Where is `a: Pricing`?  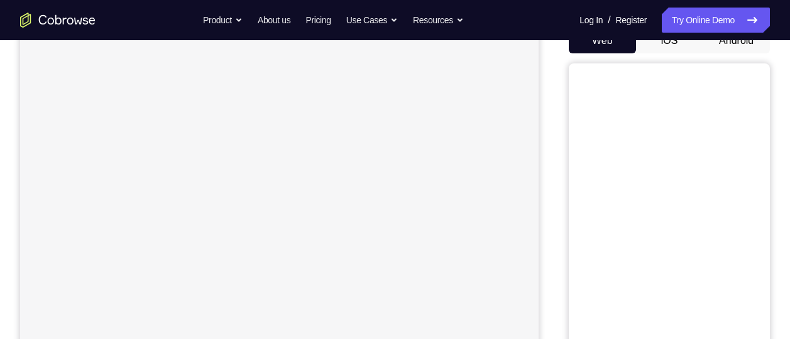
a: Pricing is located at coordinates (318, 20).